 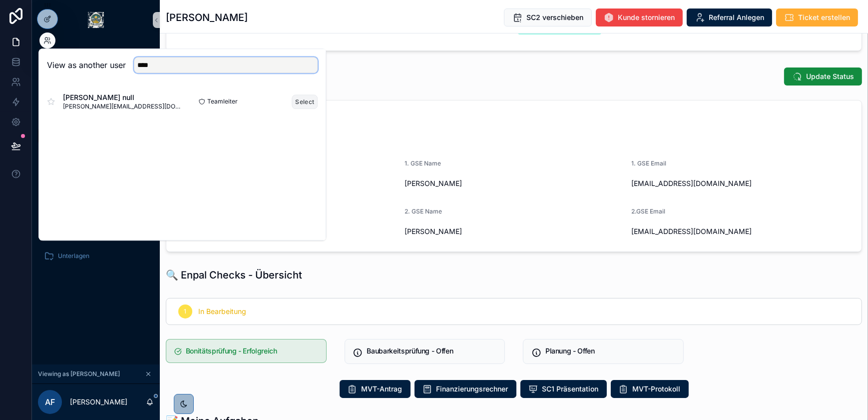 I want to click on span: In Bearbeitung, so click(x=223, y=312).